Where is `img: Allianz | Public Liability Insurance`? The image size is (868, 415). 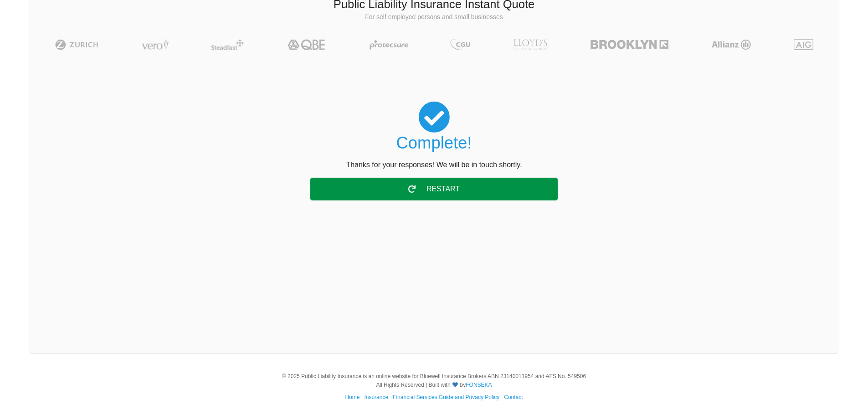
img: Allianz | Public Liability Insurance is located at coordinates (732, 44).